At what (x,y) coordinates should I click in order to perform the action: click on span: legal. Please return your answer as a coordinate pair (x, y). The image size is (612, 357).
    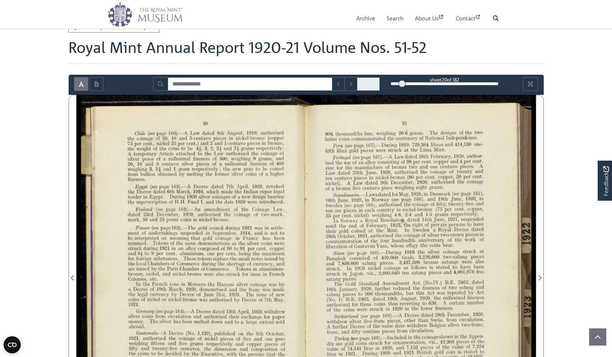
    Looking at the image, I should click on (278, 191).